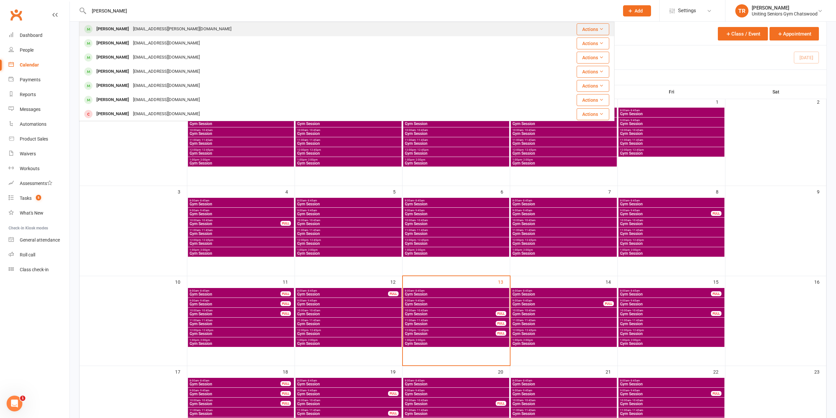 This screenshot has height=418, width=836. What do you see at coordinates (289, 281) in the screenshot?
I see `div: 11` at bounding box center [289, 281].